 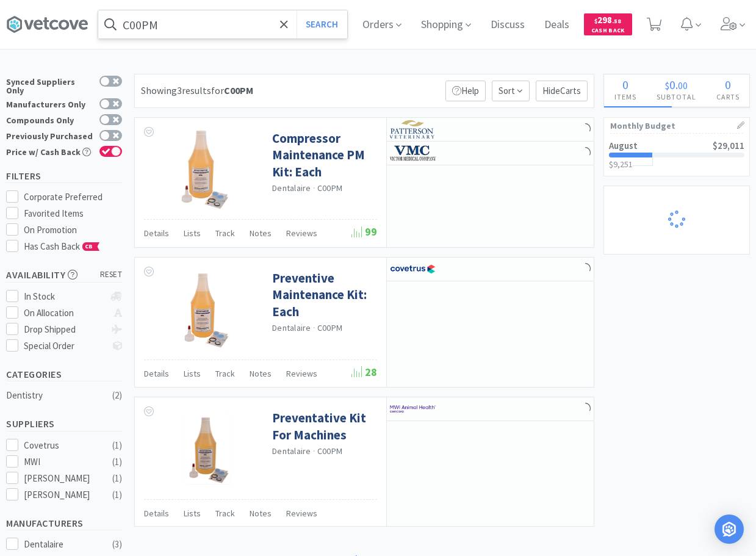 What do you see at coordinates (62, 246) in the screenshot?
I see `span: Has Cash Back` at bounding box center [62, 246].